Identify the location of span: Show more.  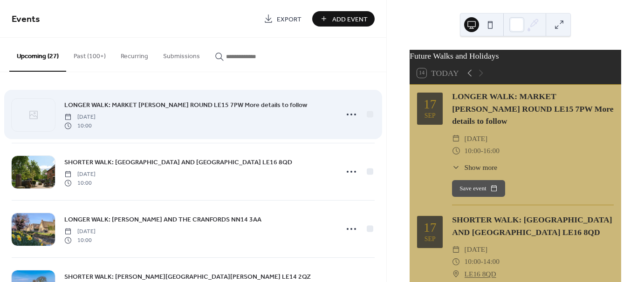
(481, 167).